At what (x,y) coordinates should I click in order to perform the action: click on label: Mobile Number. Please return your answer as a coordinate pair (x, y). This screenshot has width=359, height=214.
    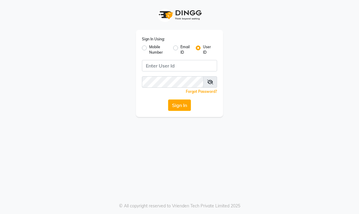
    Looking at the image, I should click on (159, 50).